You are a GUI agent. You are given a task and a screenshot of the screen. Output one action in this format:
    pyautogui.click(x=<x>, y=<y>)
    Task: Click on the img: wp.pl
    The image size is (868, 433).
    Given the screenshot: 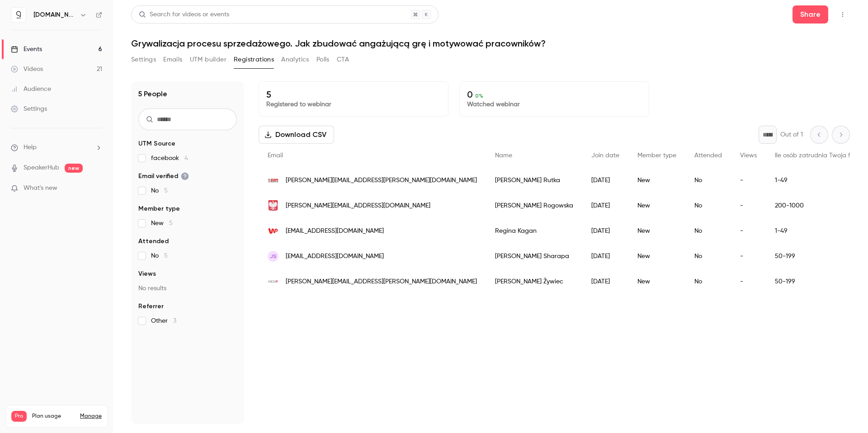 What is the action you would take?
    pyautogui.click(x=273, y=231)
    